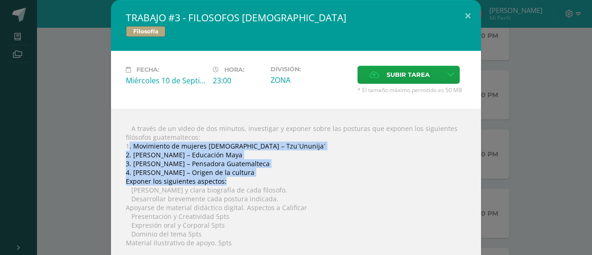  What do you see at coordinates (166, 81) in the screenshot?
I see `div: Miércoles 10 de Septiembre` at bounding box center [166, 81].